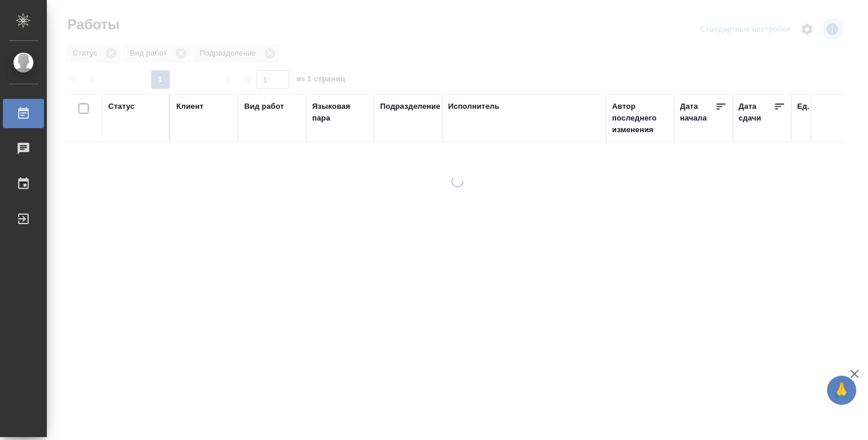 The height and width of the screenshot is (440, 868). Describe the element at coordinates (811, 106) in the screenshot. I see `div: Ед. изм` at that location.